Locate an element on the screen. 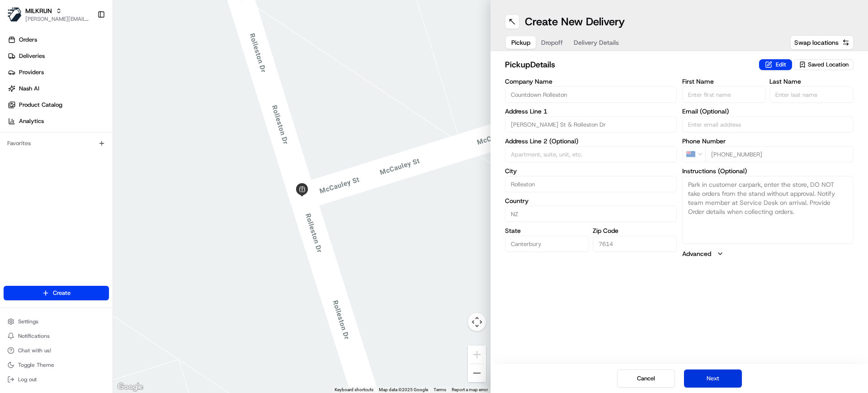  a: Orders is located at coordinates (58, 40).